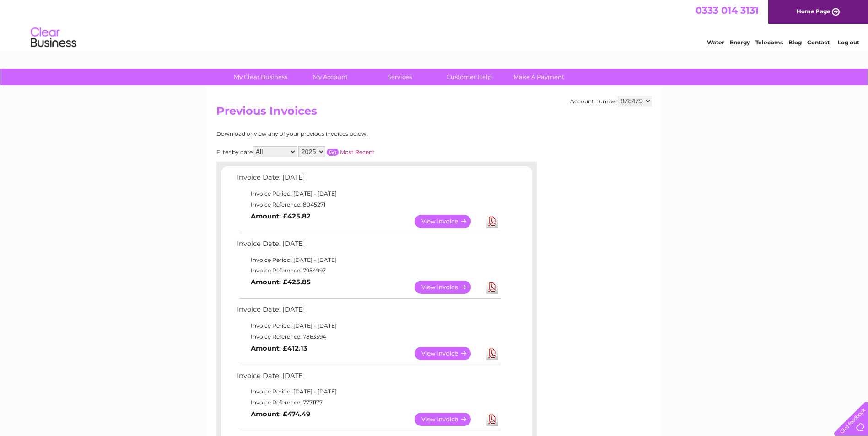 The image size is (868, 436). What do you see at coordinates (740, 42) in the screenshot?
I see `a: Energy` at bounding box center [740, 42].